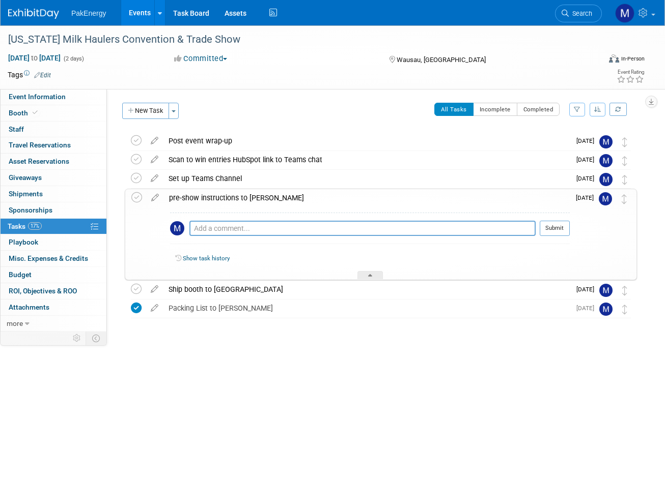  What do you see at coordinates (43, 291) in the screenshot?
I see `span: ROI, Objectives & ROO` at bounding box center [43, 291].